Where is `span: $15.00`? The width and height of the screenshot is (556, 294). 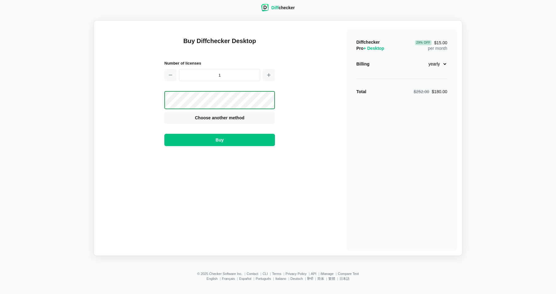
span: $15.00 is located at coordinates (431, 43).